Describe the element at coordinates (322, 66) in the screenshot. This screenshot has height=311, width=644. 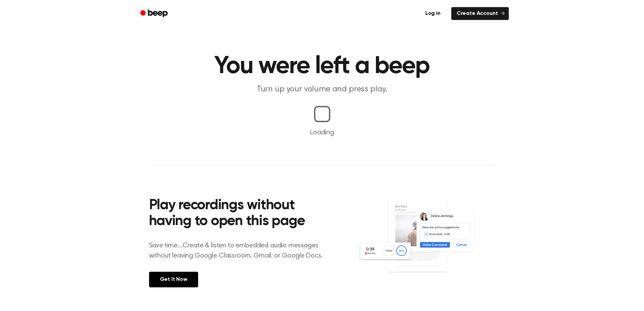
I see `h1: You were left a beep` at that location.